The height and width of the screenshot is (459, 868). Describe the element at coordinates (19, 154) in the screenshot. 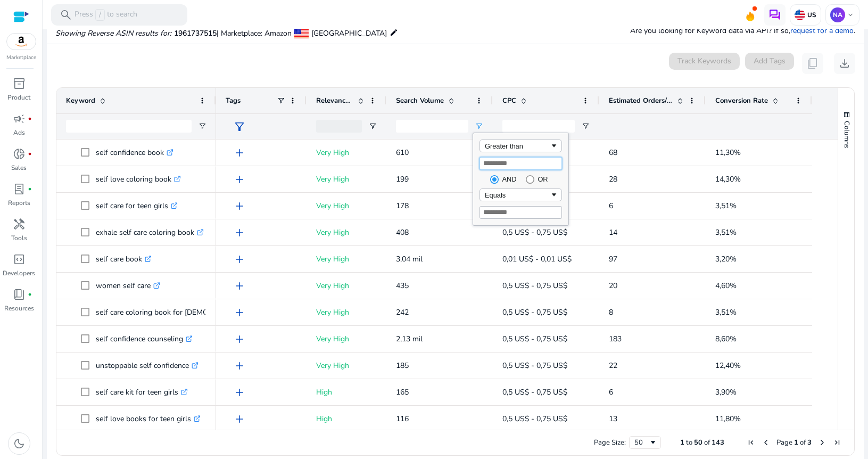

I see `span: donut_small` at that location.